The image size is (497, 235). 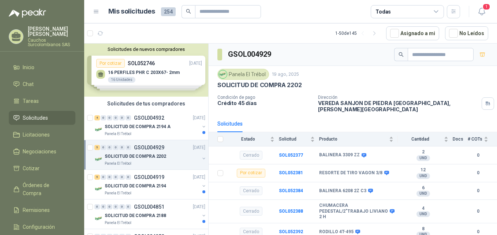 I want to click on b: BALINERA 6208 2Z C3, so click(x=342, y=191).